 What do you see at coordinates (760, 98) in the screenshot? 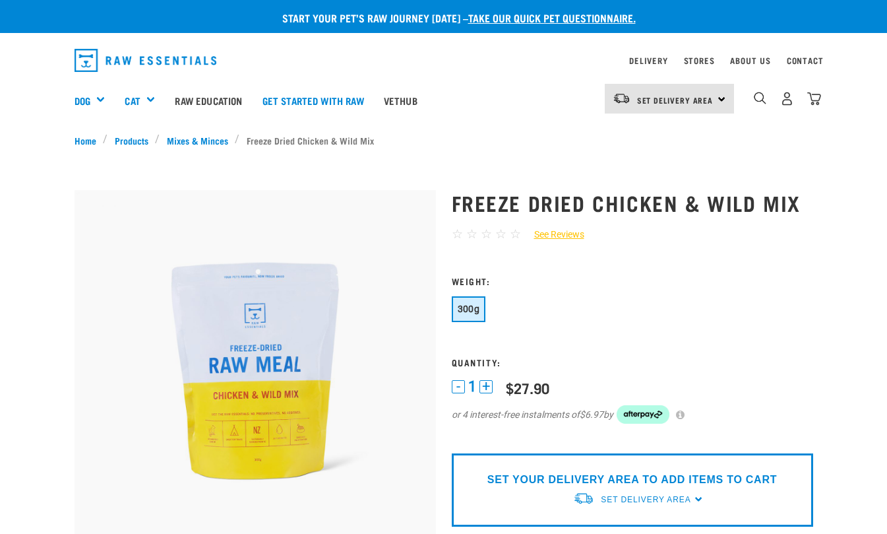
I see `img: home-icon-1@2x.png` at bounding box center [760, 98].